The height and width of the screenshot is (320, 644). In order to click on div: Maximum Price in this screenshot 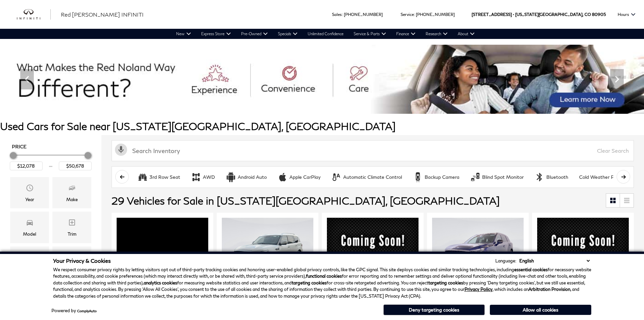, I will do `click(88, 156)`.